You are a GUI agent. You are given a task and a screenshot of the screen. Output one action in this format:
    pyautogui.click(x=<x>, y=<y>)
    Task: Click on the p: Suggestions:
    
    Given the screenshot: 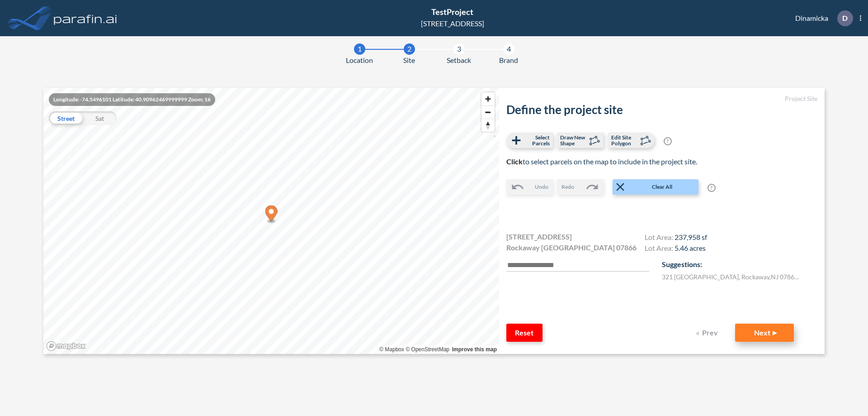 What is the action you would take?
    pyautogui.click(x=740, y=264)
    